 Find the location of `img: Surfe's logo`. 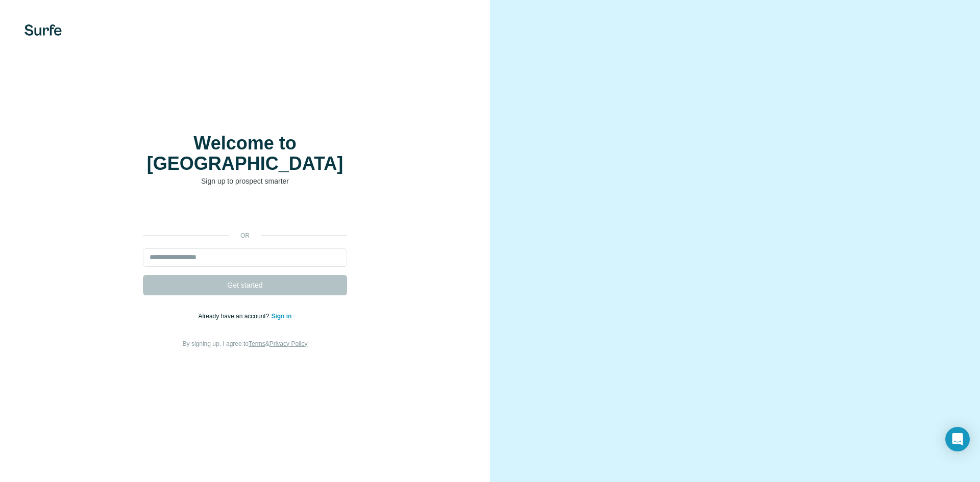

img: Surfe's logo is located at coordinates (43, 30).